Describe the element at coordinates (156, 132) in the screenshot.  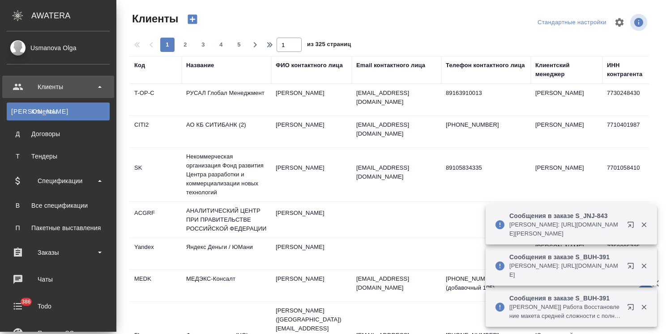
I see `td: CITI2` at that location.